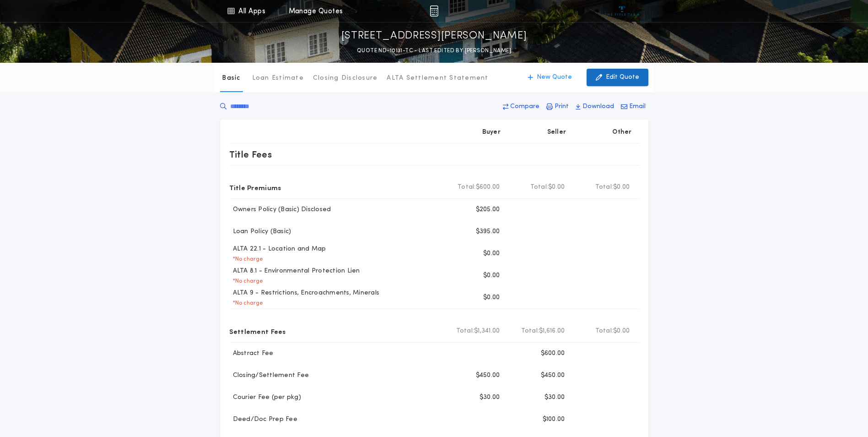  What do you see at coordinates (622, 78) in the screenshot?
I see `p: Edit Quote` at bounding box center [622, 78].